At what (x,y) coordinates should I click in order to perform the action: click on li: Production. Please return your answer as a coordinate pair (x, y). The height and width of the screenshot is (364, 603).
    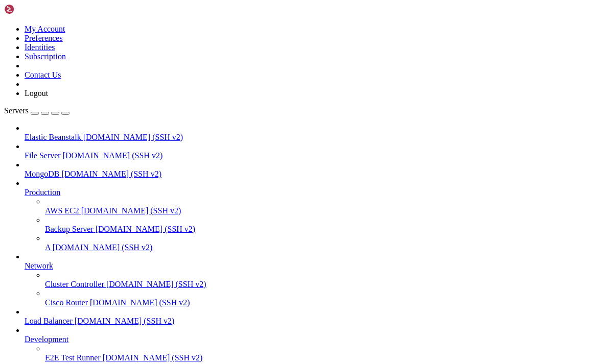
    Looking at the image, I should click on (312, 216).